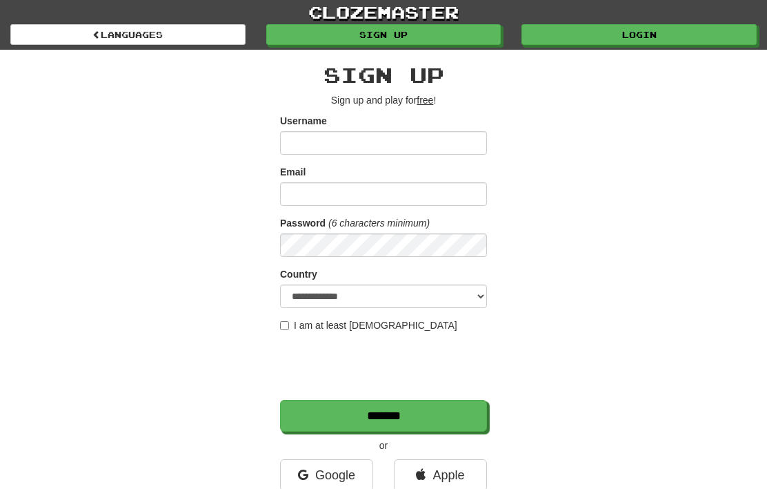 The width and height of the screenshot is (767, 489). What do you see at coordinates (293, 172) in the screenshot?
I see `label: Email` at bounding box center [293, 172].